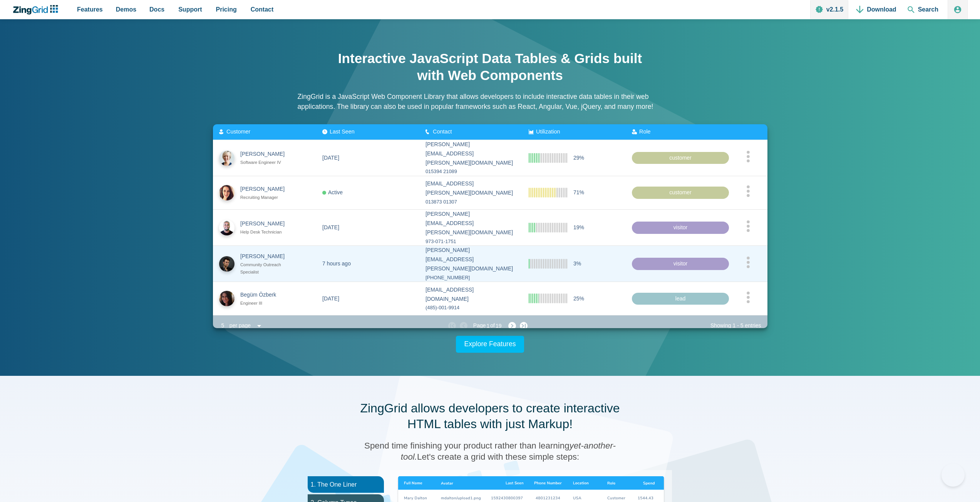  What do you see at coordinates (190, 9) in the screenshot?
I see `span: Support` at bounding box center [190, 9].